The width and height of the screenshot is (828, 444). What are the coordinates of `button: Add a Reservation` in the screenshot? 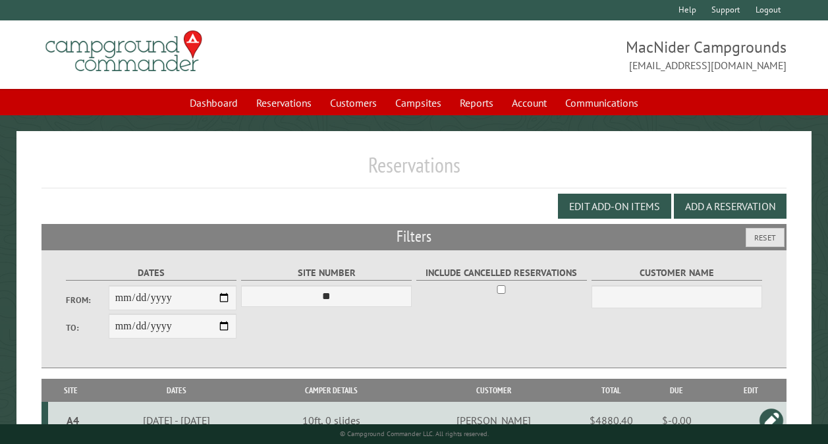 It's located at (730, 206).